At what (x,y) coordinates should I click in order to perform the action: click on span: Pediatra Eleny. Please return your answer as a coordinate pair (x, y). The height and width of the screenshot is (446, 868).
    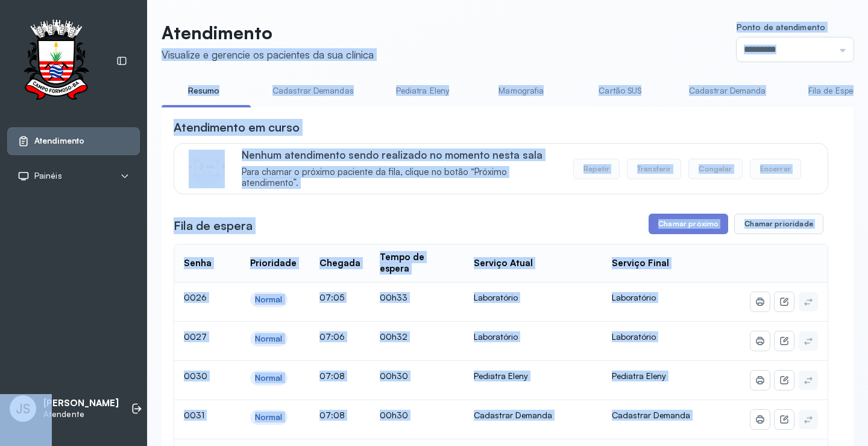
    Looking at the image, I should click on (639, 375).